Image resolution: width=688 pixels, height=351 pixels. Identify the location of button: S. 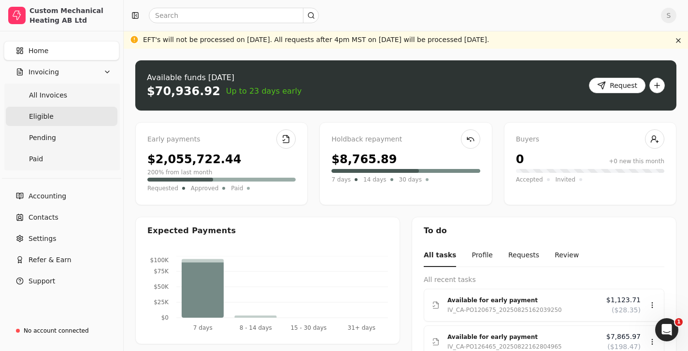
(668, 15).